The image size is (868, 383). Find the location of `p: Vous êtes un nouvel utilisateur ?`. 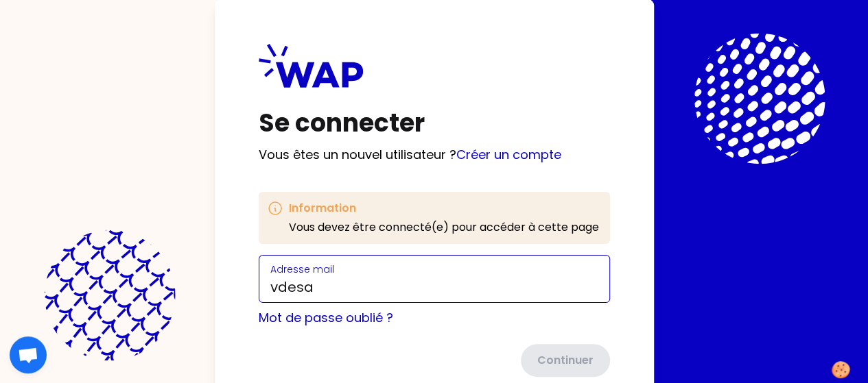

p: Vous êtes un nouvel utilisateur ? is located at coordinates (434, 155).